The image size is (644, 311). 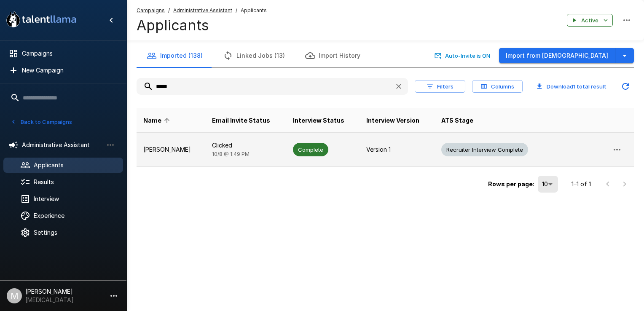 What do you see at coordinates (581, 184) in the screenshot?
I see `p: 1–1 of 1` at bounding box center [581, 184].